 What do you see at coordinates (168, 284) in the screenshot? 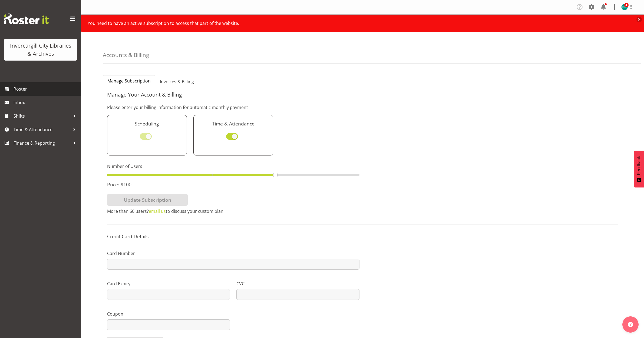
I see `label: Card Expiry` at bounding box center [168, 284].